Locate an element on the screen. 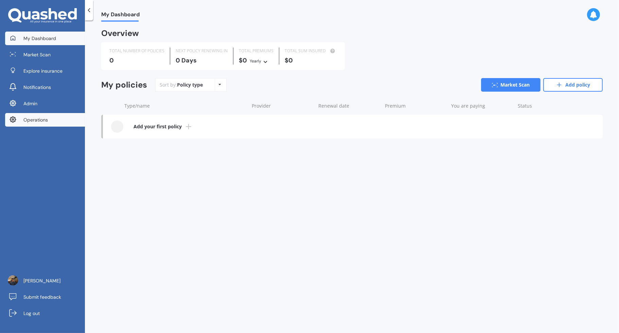 This screenshot has height=333, width=619. div: Type/name is located at coordinates (185, 106).